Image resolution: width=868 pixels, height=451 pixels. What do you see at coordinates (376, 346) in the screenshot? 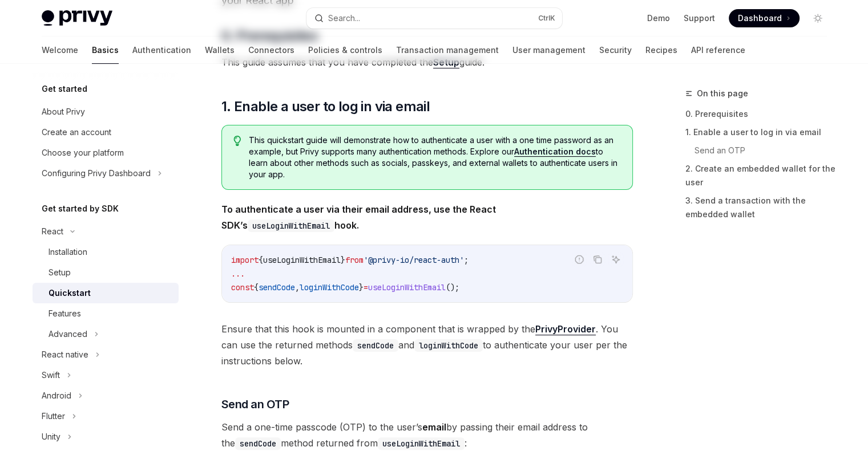
I see `code: sendCode` at bounding box center [376, 346].